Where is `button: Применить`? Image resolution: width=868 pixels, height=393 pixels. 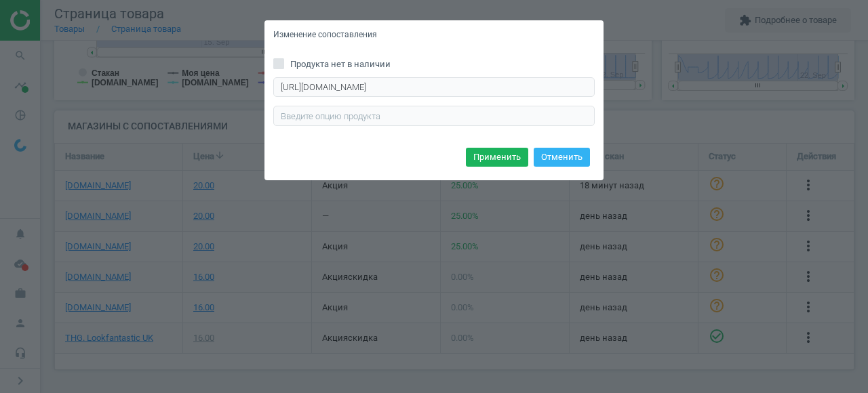 button: Применить is located at coordinates (497, 158).